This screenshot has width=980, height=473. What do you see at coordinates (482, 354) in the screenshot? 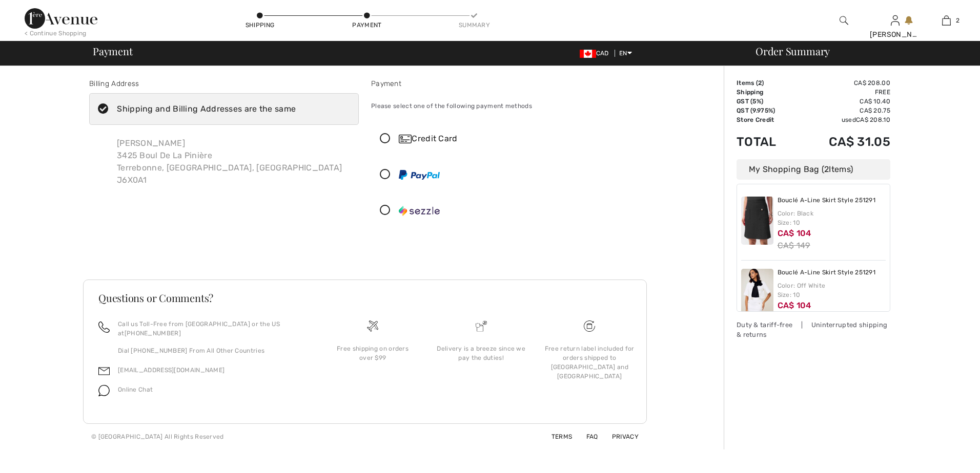
I see `div: Delivery is a breeze since we pay the duties!` at bounding box center [482, 354].